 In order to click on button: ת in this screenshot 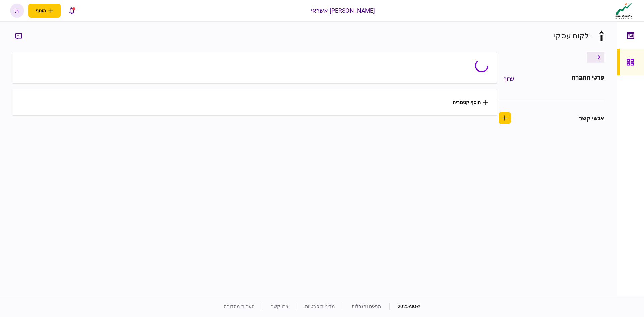, I will do `click(17, 10)`.